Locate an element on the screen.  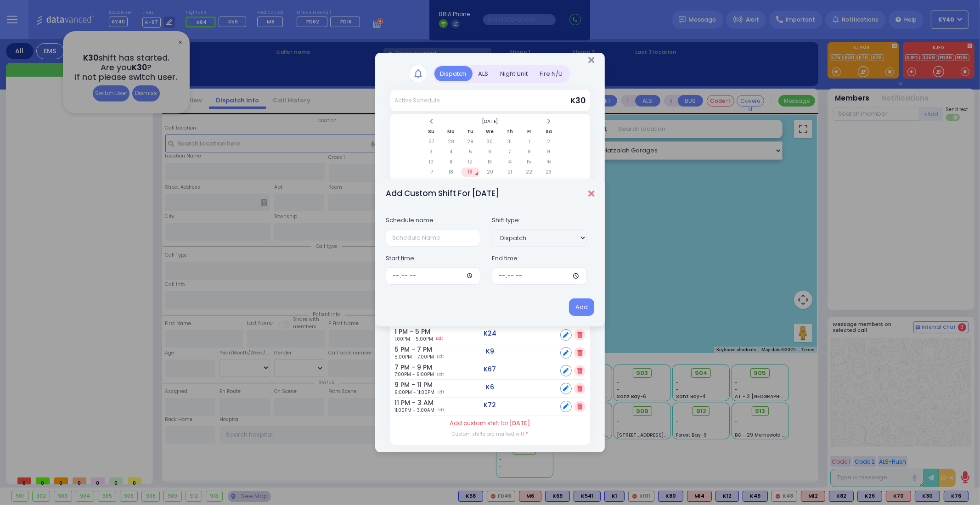
label: Start time: is located at coordinates (400, 258).